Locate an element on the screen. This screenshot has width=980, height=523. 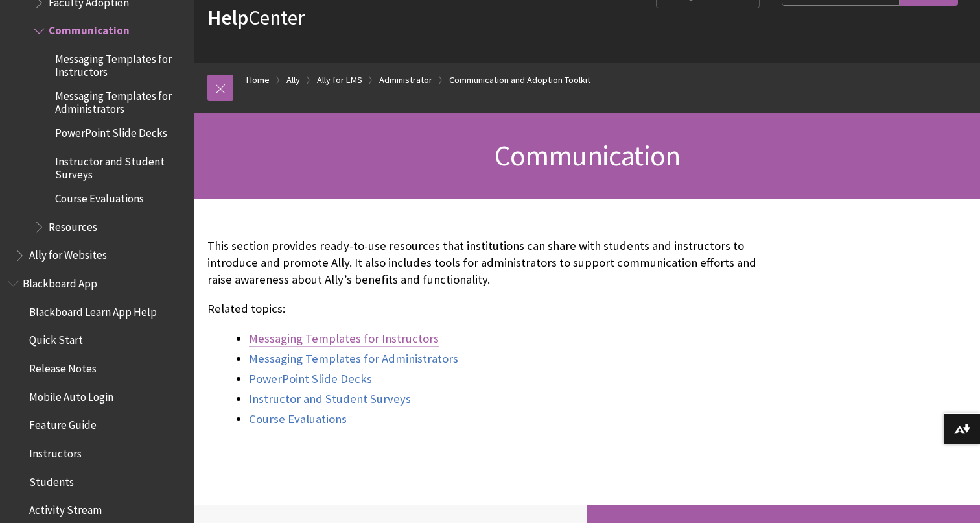
span: Course Evaluations is located at coordinates (99, 196).